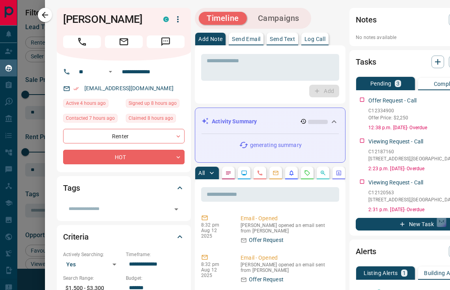  I want to click on p: Timeframe:, so click(155, 255).